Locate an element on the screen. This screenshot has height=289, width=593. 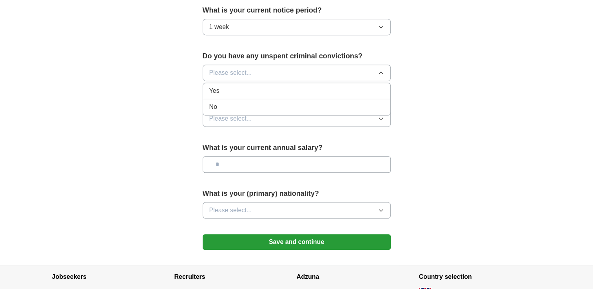
button: 1 week is located at coordinates (297, 27).